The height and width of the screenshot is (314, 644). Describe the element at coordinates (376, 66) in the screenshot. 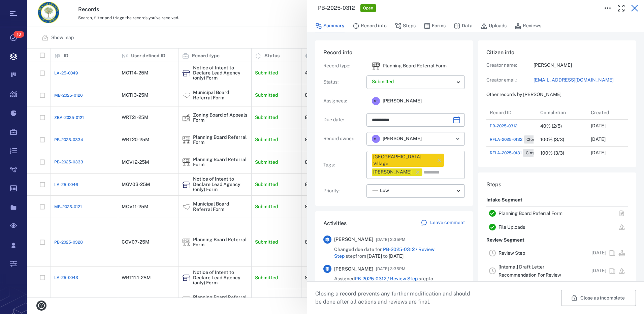

I see `img: icon Planning Board Referral Form` at that location.